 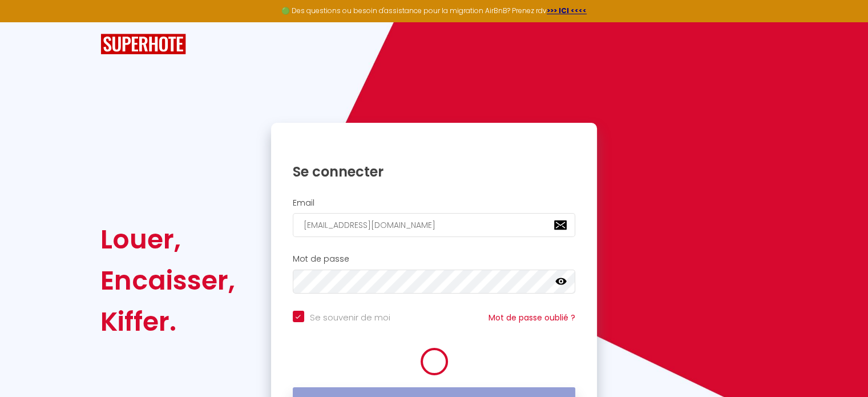 What do you see at coordinates (167, 280) in the screenshot?
I see `div: Encaisser,` at bounding box center [167, 280].